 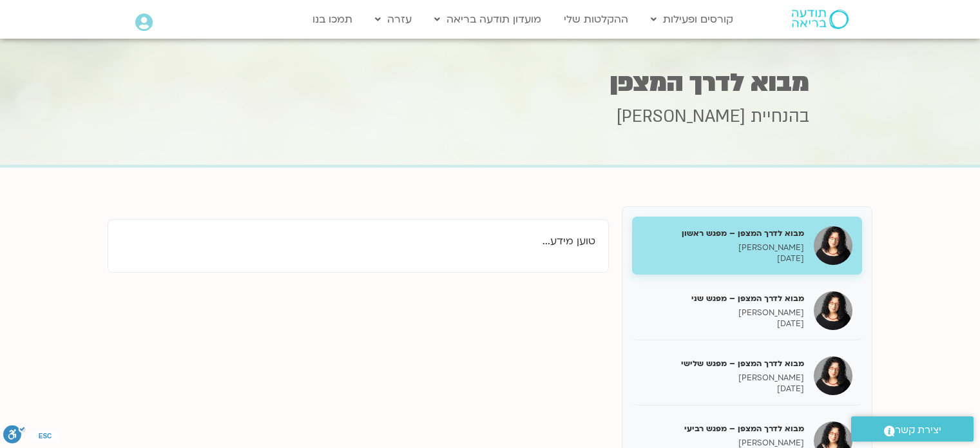 What do you see at coordinates (779, 117) in the screenshot?
I see `span: בהנחיית` at bounding box center [779, 117].